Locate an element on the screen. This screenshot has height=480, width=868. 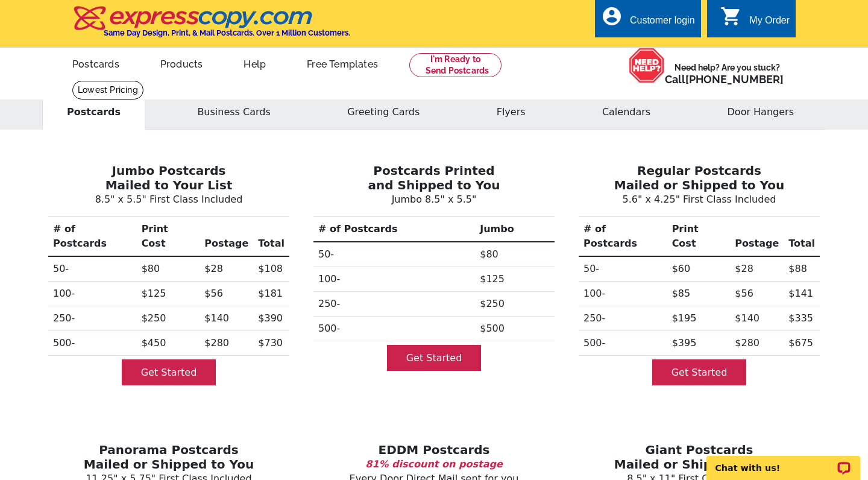
button: Greeting Cards is located at coordinates (383, 112).